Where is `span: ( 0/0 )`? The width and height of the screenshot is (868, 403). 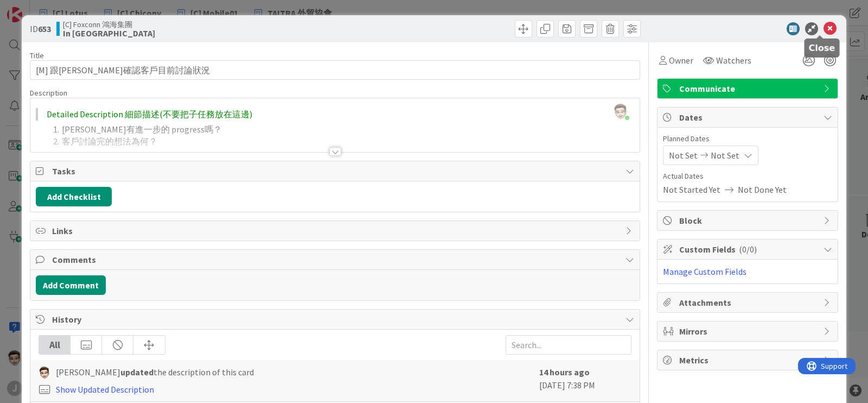
span: ( 0/0 ) is located at coordinates (748, 249).